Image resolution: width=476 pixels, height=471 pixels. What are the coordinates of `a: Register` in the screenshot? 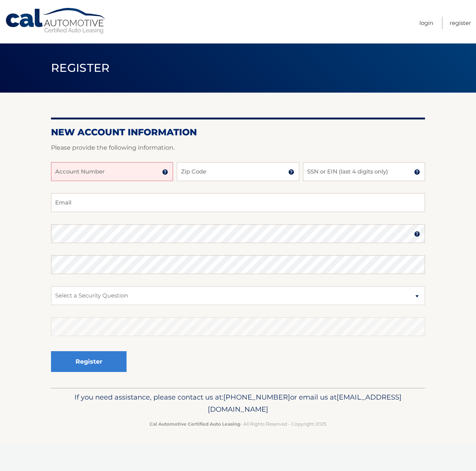 It's located at (461, 23).